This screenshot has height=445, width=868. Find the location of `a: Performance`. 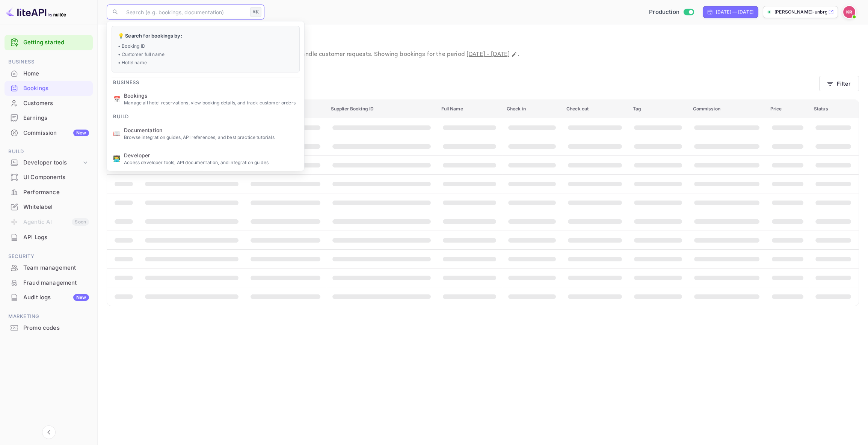

a: Performance is located at coordinates (48, 192).